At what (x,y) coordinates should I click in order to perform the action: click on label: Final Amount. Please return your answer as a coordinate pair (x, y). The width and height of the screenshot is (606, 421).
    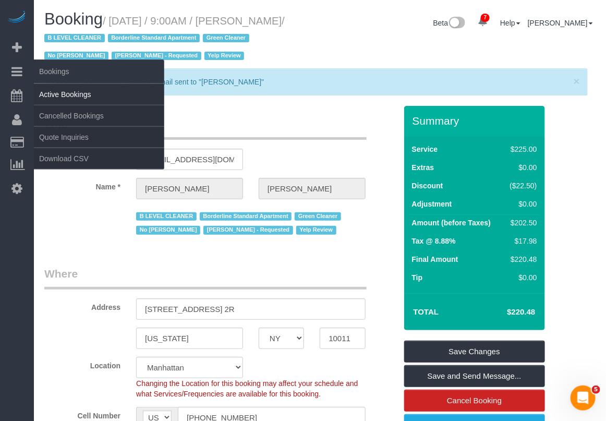
    Looking at the image, I should click on (435, 259).